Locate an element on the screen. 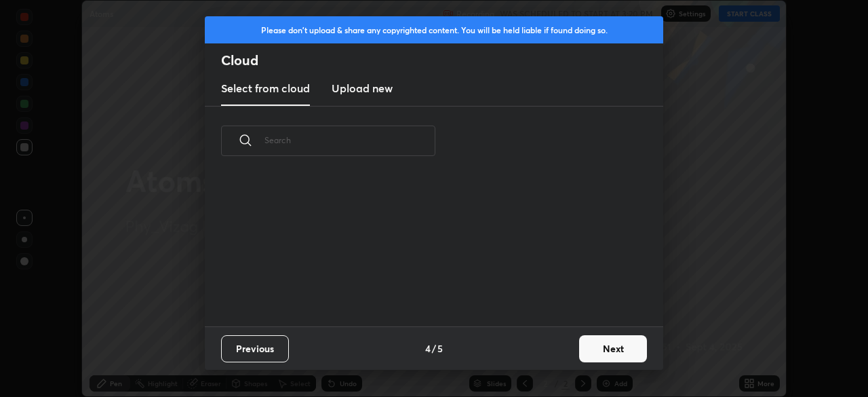 The height and width of the screenshot is (397, 868). h4: 5 is located at coordinates (440, 348).